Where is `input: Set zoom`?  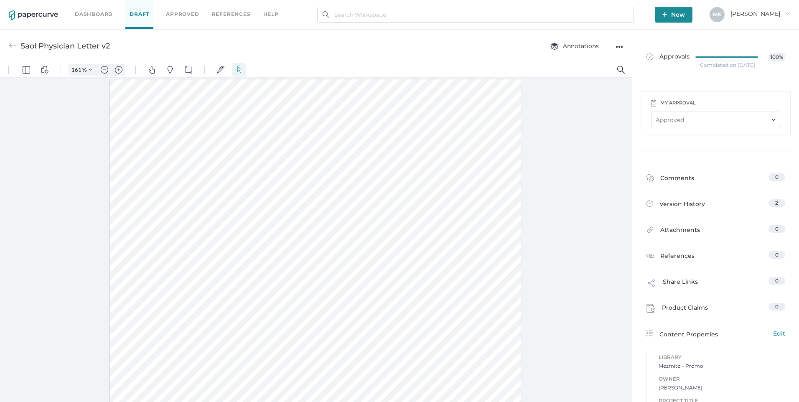 input: Set zoom is located at coordinates (76, 8).